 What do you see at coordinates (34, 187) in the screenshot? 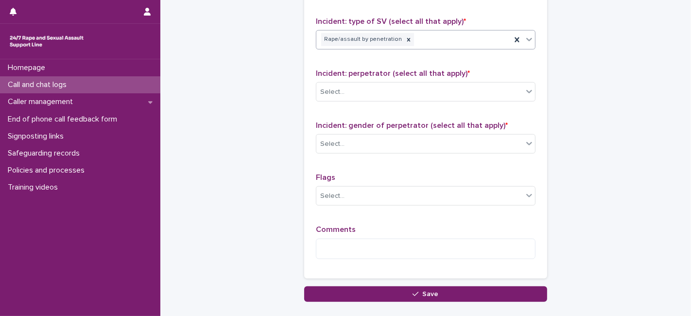
I see `p: Training videos` at bounding box center [34, 187].